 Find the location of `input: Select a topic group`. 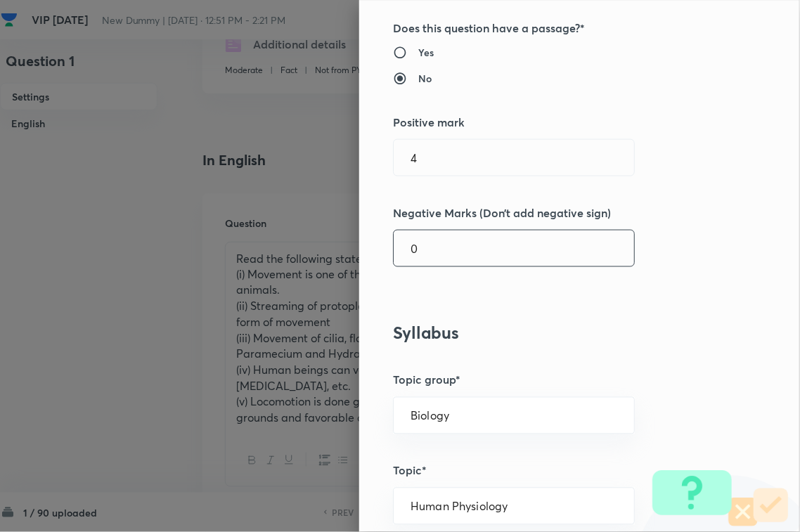

input: Select a topic group is located at coordinates (514, 416).